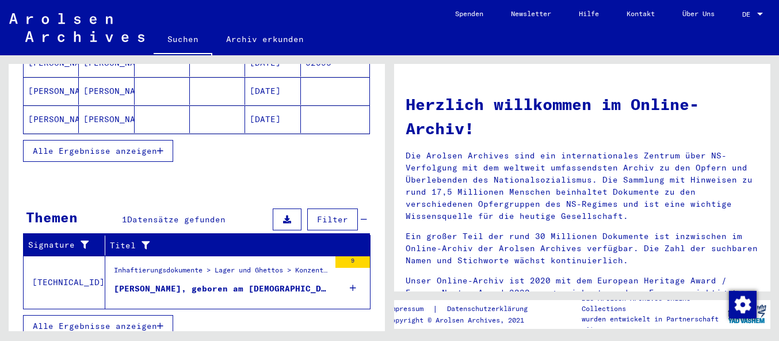 The height and width of the screenshot is (341, 779). What do you see at coordinates (52, 217) in the screenshot?
I see `div: Themen` at bounding box center [52, 217].